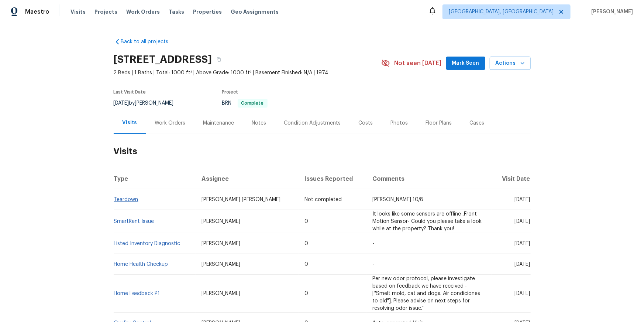 This screenshot has height=322, width=644. Describe the element at coordinates (313, 123) in the screenshot. I see `div: Condition Adjustments` at that location.